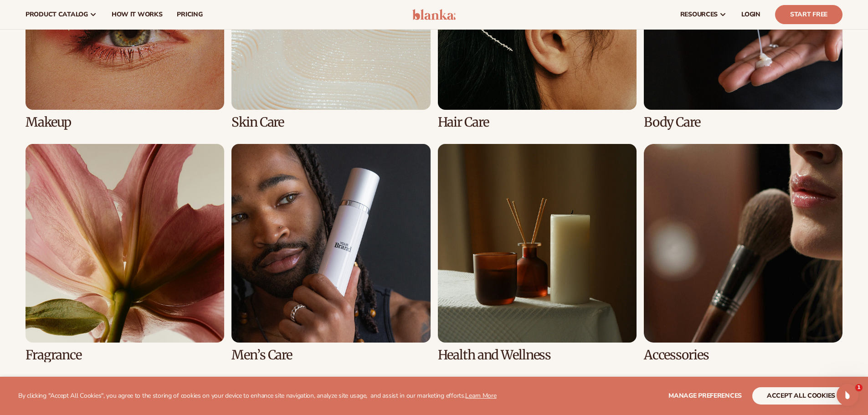 The image size is (868, 415). What do you see at coordinates (481, 396) in the screenshot?
I see `a: Learn More` at bounding box center [481, 396].